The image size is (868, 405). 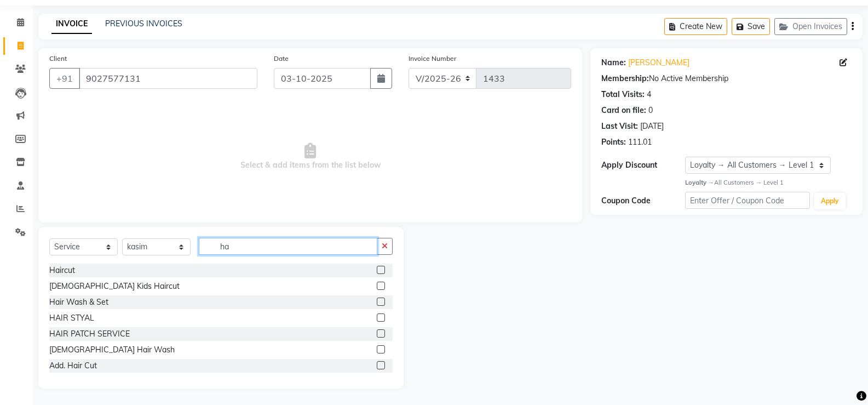 What do you see at coordinates (79, 301) in the screenshot?
I see `div: Hair Wash & Set` at bounding box center [79, 301].